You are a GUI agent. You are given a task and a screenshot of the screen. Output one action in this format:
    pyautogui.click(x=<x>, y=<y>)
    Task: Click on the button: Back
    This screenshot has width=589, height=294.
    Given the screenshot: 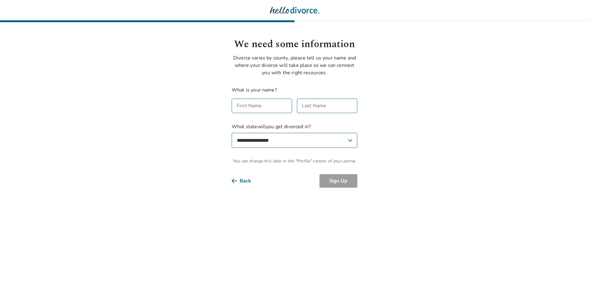 What is the action you would take?
    pyautogui.click(x=246, y=181)
    